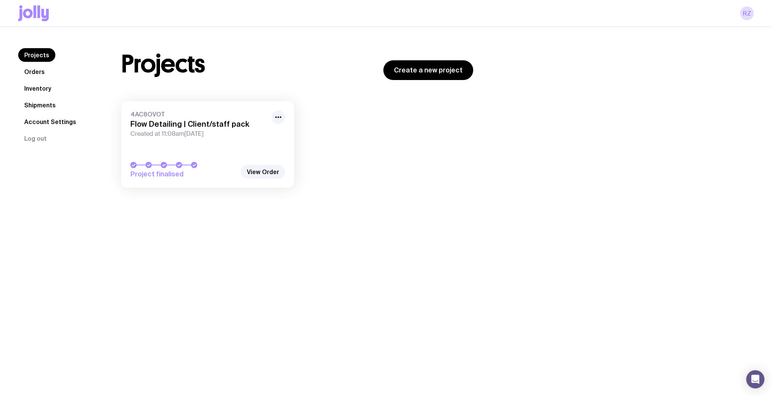 This screenshot has height=396, width=772. What do you see at coordinates (37, 55) in the screenshot?
I see `a: Projects` at bounding box center [37, 55].